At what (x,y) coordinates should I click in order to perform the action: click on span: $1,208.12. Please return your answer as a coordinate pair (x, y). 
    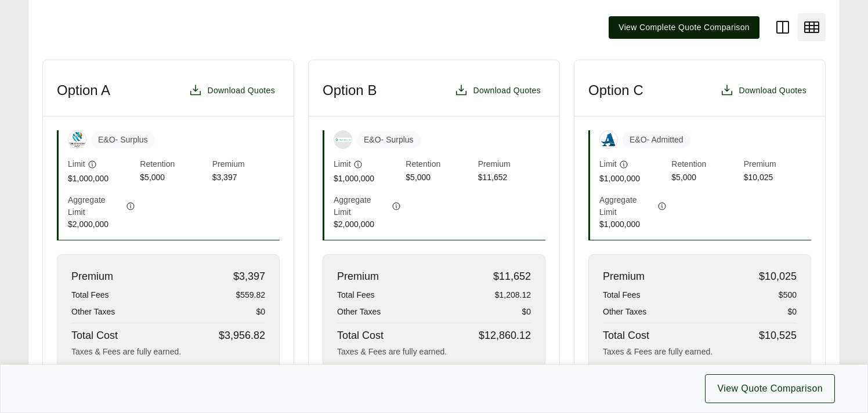
    Looking at the image, I should click on (513, 295).